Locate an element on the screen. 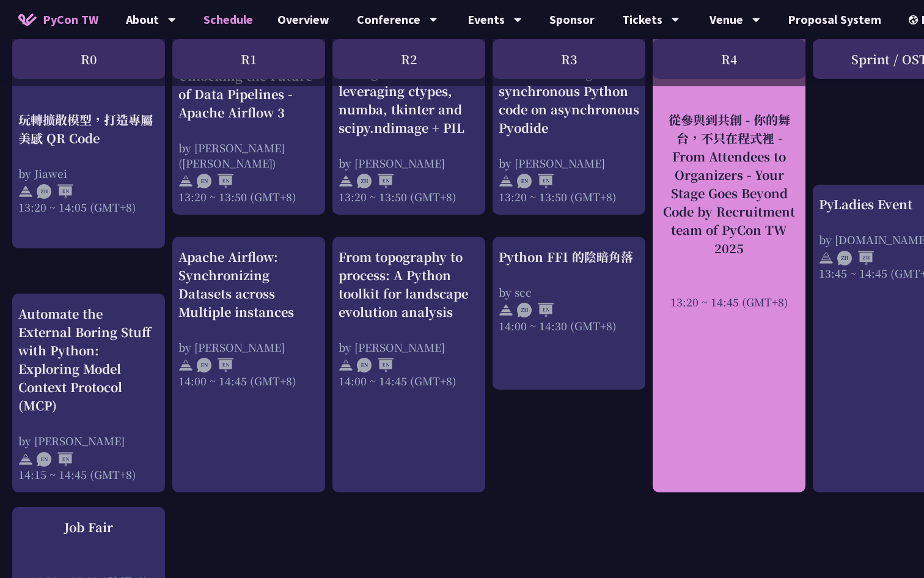 The height and width of the screenshot is (578, 924). div: R4 is located at coordinates (730, 59).